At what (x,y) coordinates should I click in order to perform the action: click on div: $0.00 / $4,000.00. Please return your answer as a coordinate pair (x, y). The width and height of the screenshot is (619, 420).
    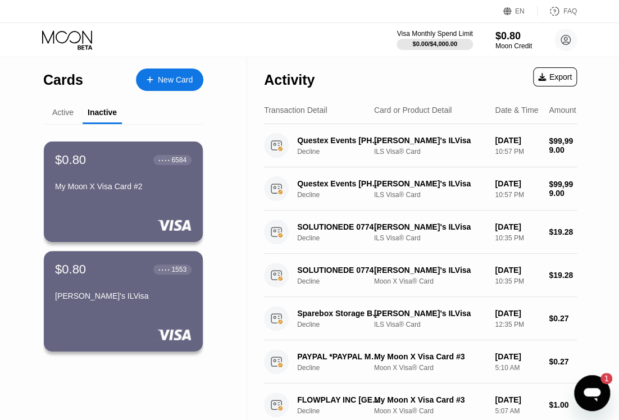
    Looking at the image, I should click on (435, 44).